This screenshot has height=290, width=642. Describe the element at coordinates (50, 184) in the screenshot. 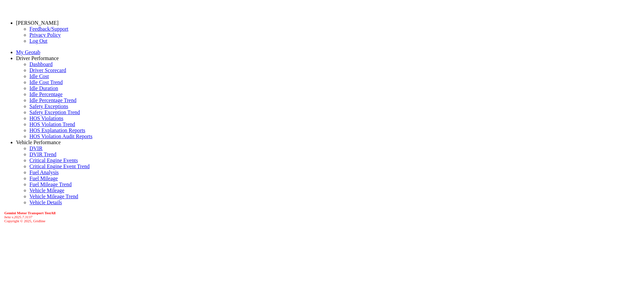

I see `a: Fuel Mileage Trend` at that location.